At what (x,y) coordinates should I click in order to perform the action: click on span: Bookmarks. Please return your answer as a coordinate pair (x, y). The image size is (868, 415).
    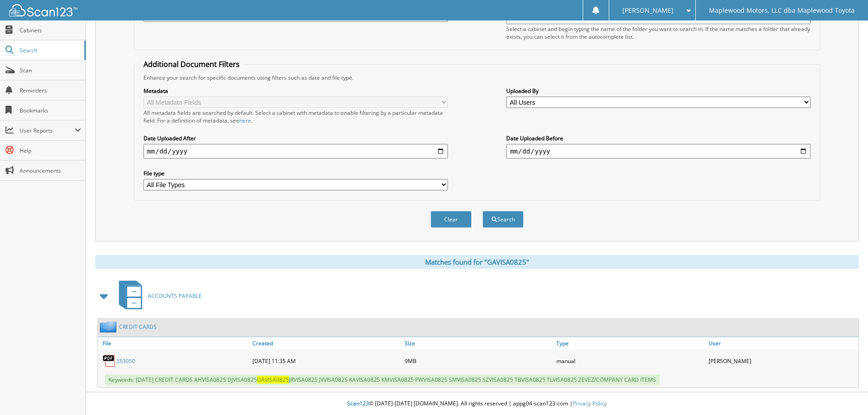
    Looking at the image, I should click on (50, 111).